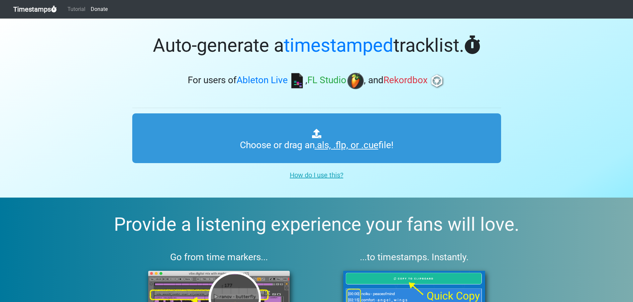 The width and height of the screenshot is (633, 302). What do you see at coordinates (297, 81) in the screenshot?
I see `img: ableton.png` at bounding box center [297, 81].